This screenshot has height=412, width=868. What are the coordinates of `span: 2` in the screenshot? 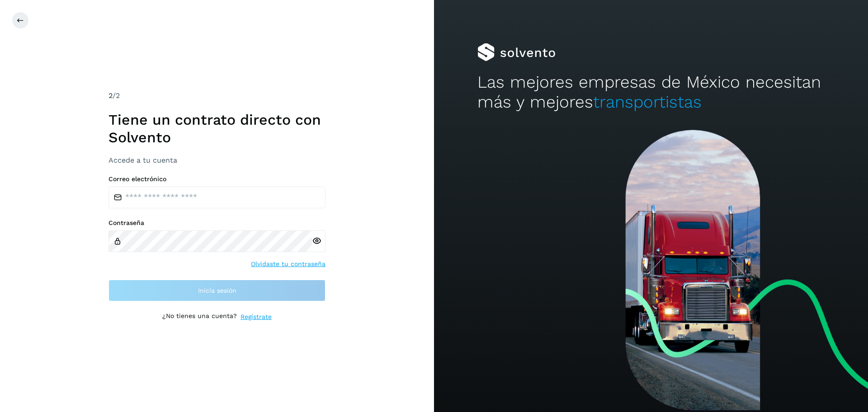 It's located at (111, 95).